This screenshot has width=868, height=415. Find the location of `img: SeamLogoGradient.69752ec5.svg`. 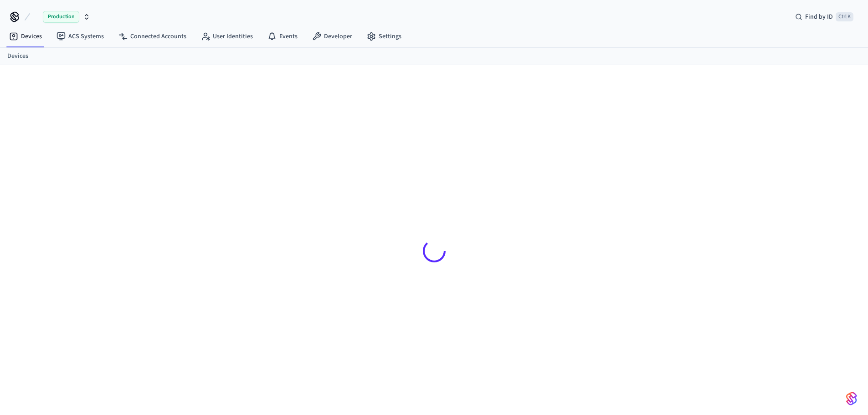

img: SeamLogoGradient.69752ec5.svg is located at coordinates (851, 398).